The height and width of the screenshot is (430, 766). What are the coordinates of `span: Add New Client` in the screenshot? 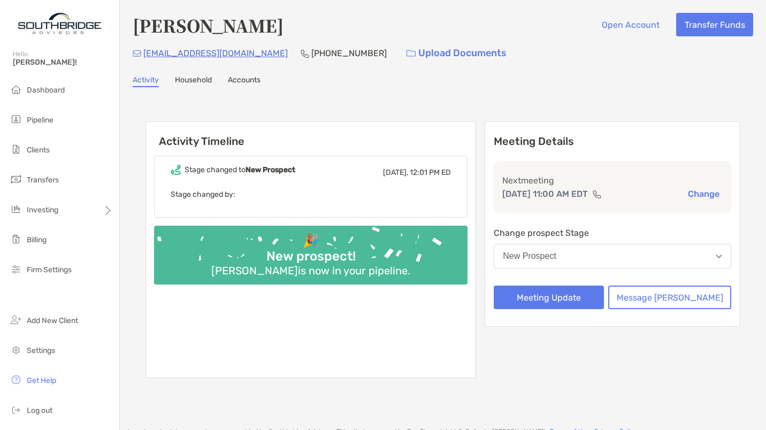 It's located at (52, 320).